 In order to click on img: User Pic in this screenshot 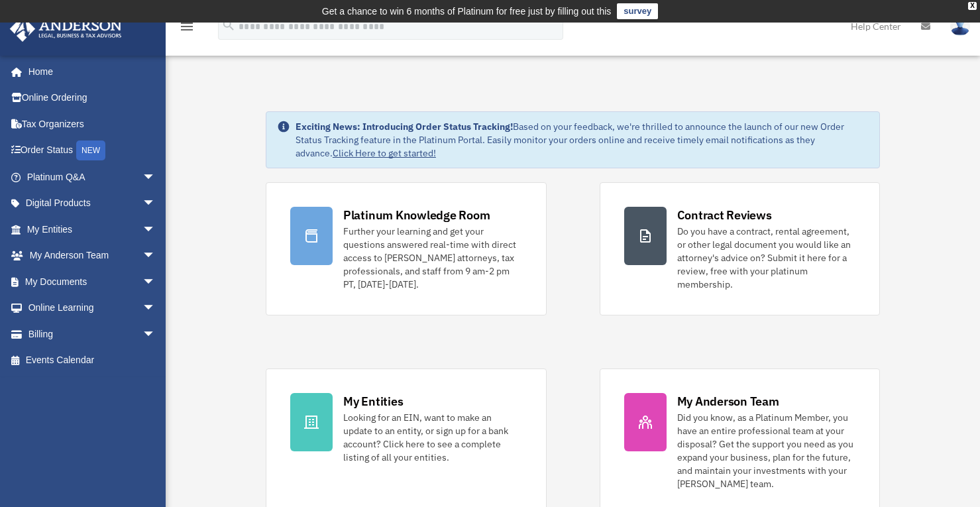, I will do `click(960, 26)`.